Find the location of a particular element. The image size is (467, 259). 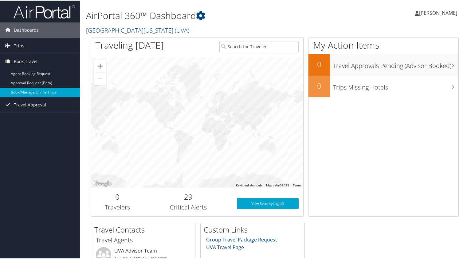

h3: Travel Approvals Pending (Advisor Booked) is located at coordinates (396, 64).